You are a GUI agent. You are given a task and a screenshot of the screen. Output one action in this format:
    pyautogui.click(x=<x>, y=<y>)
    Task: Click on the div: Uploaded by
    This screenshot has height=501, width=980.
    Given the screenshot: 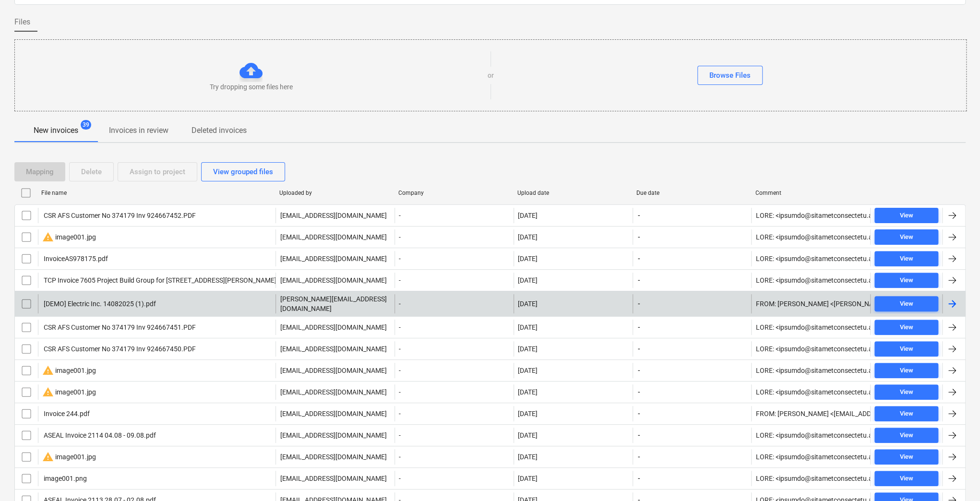 What is the action you would take?
    pyautogui.click(x=335, y=193)
    